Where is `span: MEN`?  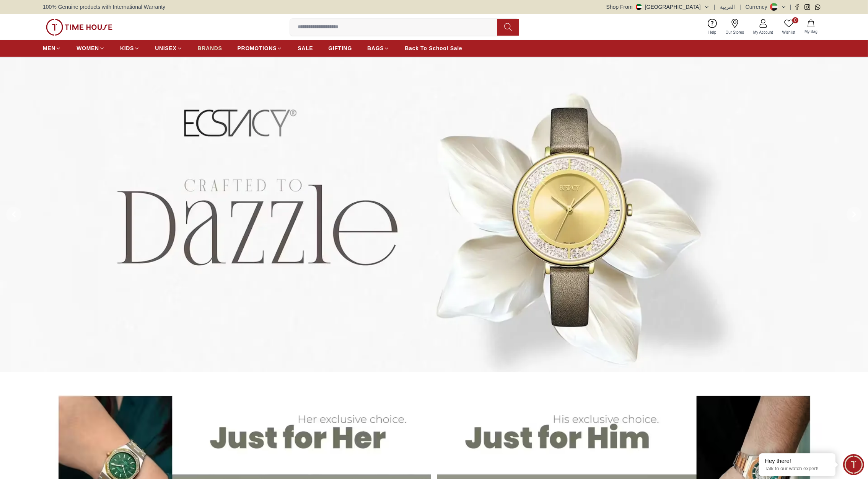 span: MEN is located at coordinates (49, 48).